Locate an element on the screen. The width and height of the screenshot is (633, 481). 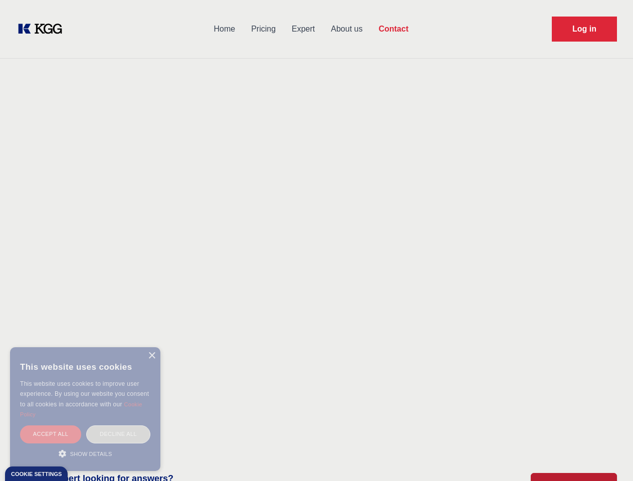
div: Show details is located at coordinates (85, 454).